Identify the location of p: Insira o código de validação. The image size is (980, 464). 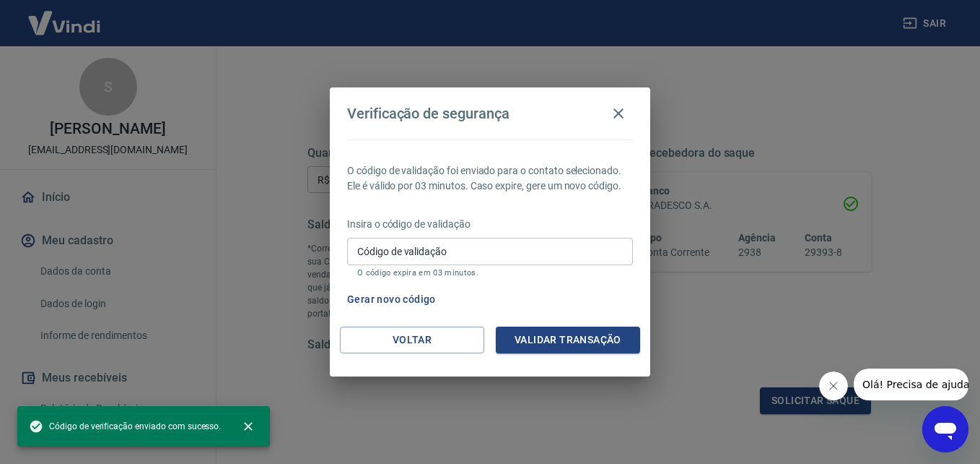
(490, 224).